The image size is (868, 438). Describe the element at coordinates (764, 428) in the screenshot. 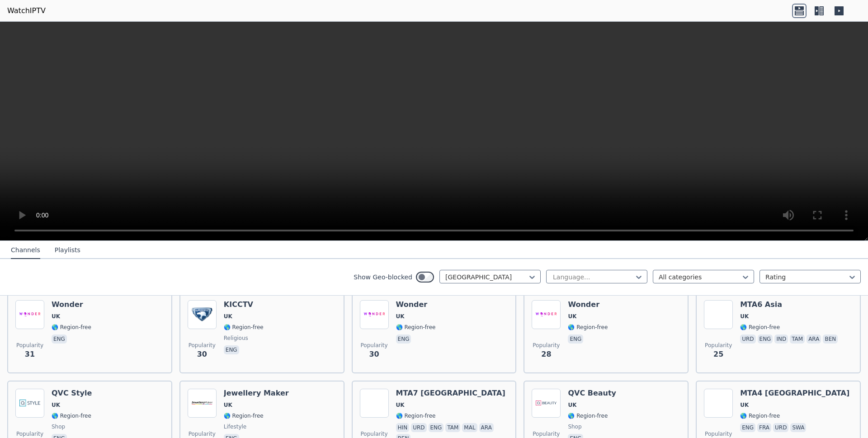

I see `p: fra` at that location.